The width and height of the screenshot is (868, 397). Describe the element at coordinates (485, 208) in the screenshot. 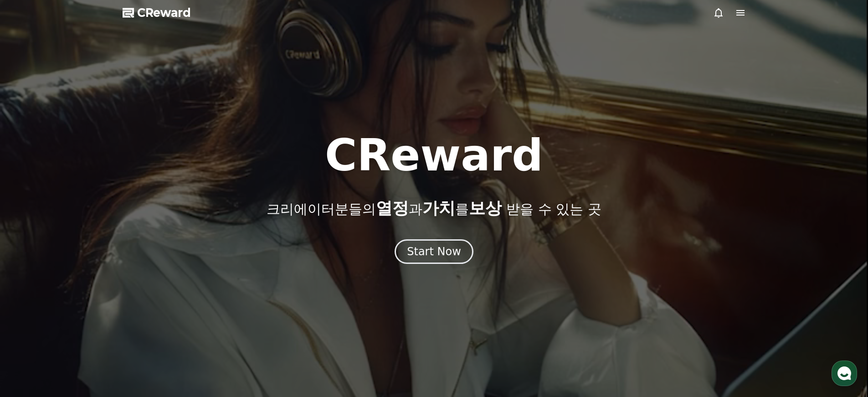

I see `span: 보상` at that location.